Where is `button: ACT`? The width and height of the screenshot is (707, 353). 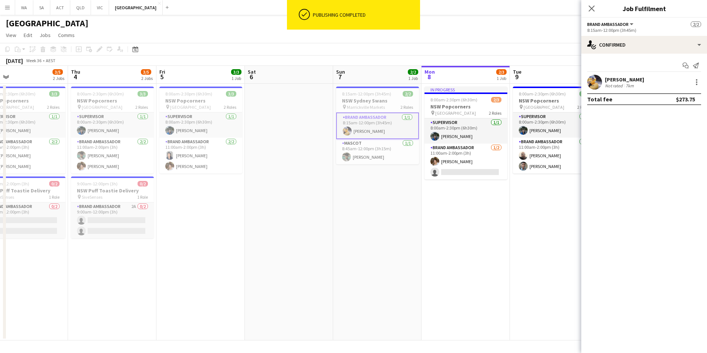
button: ACT is located at coordinates (60, 7).